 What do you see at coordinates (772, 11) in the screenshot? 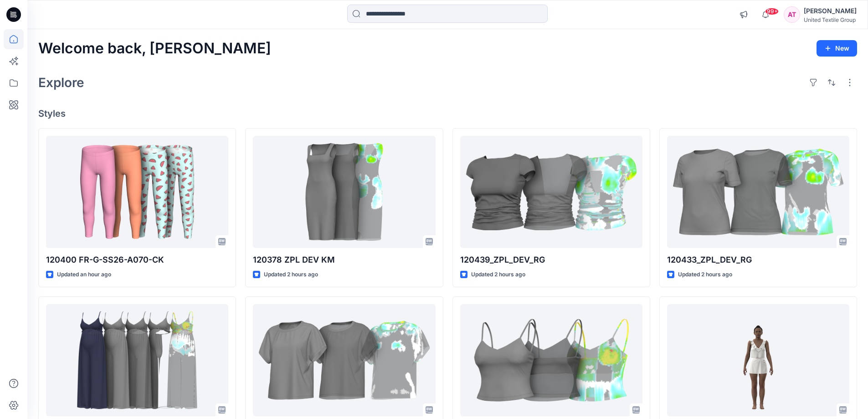
I see `span: 99+` at bounding box center [772, 11].